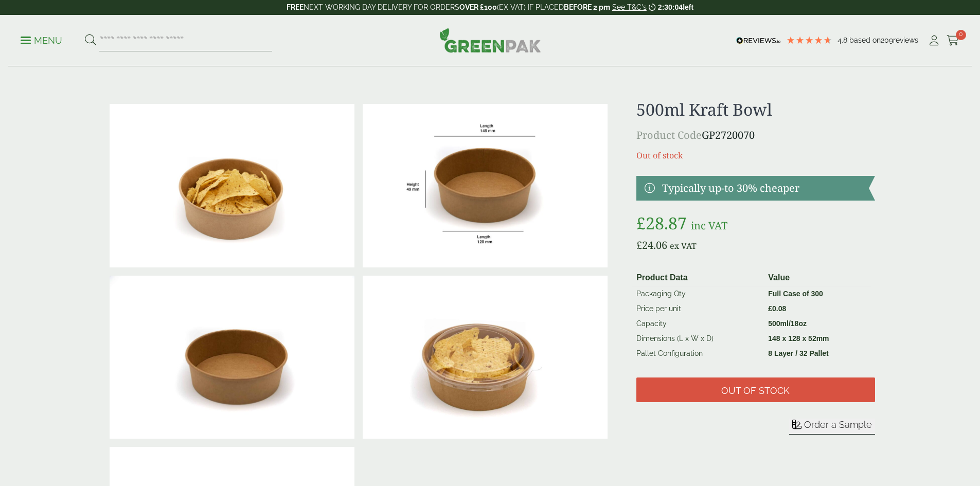  What do you see at coordinates (669, 135) in the screenshot?
I see `span: Product Code` at bounding box center [669, 135].